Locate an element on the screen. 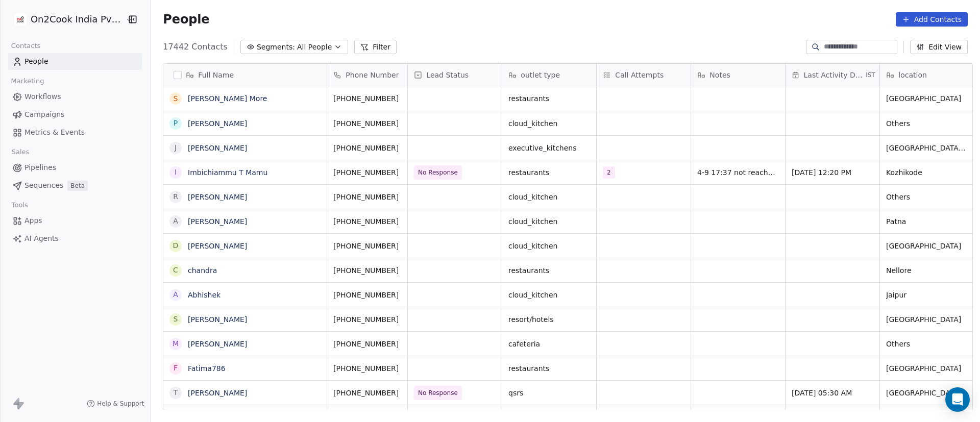  div: F is located at coordinates (176, 368).